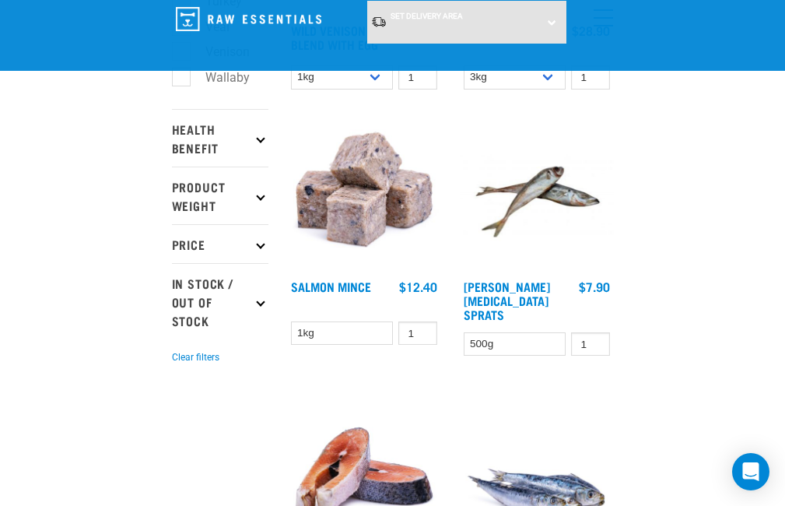  I want to click on p: Price, so click(220, 244).